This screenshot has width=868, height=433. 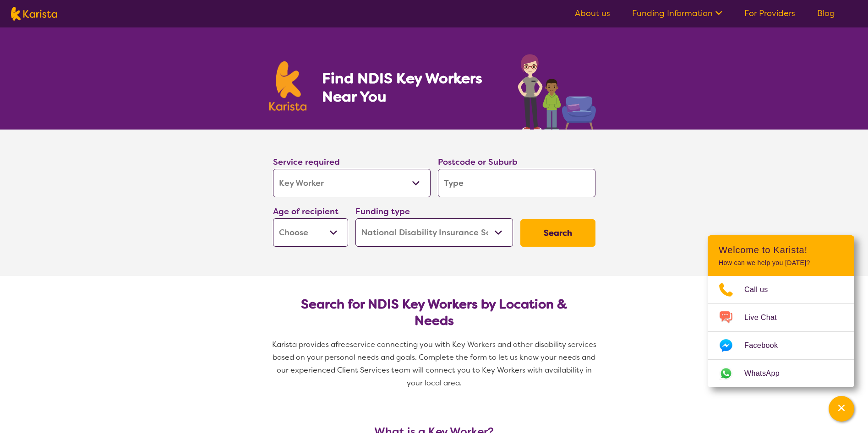 I want to click on label: Postcode or Suburb, so click(x=478, y=162).